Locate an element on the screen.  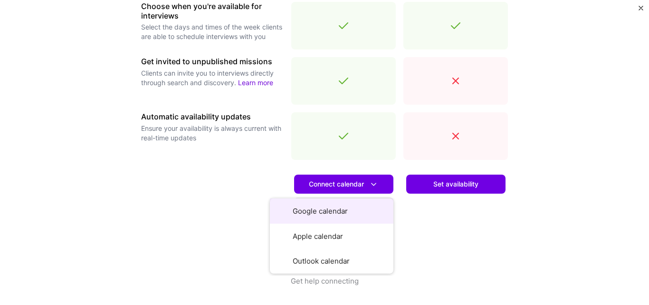
i: icon AppleCalendar is located at coordinates (282, 236).